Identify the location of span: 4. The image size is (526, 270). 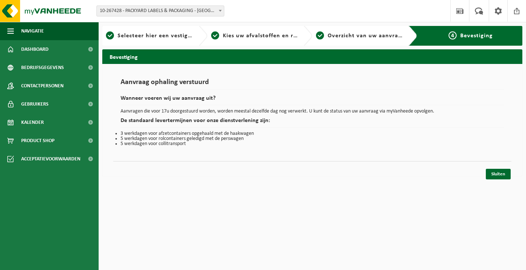
(453, 35).